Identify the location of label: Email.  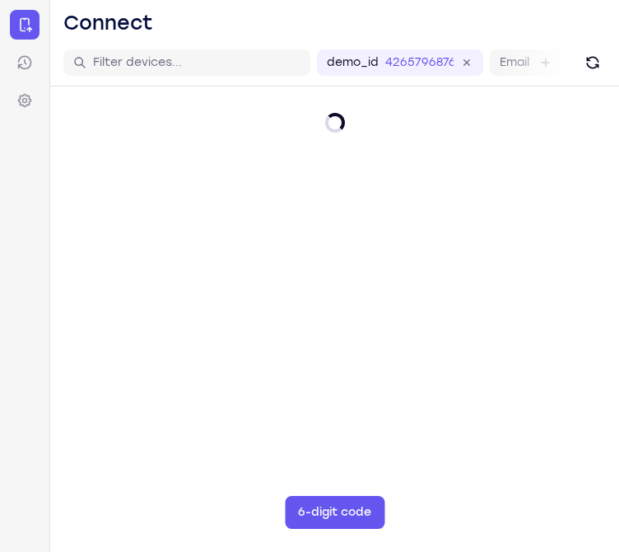
(515, 63).